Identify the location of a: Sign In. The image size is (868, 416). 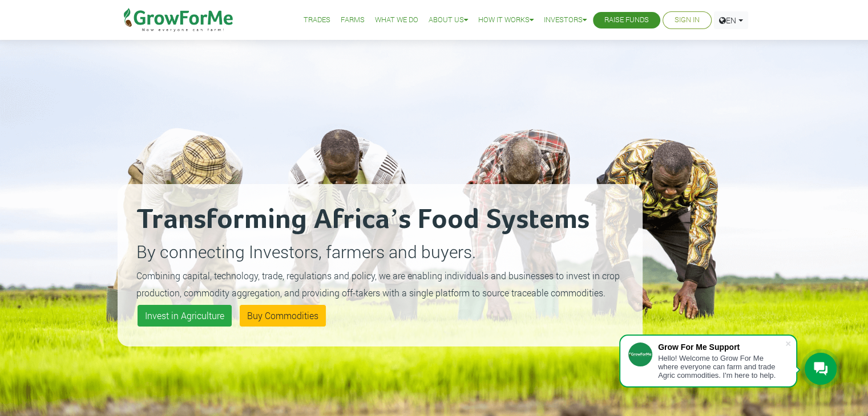
(687, 20).